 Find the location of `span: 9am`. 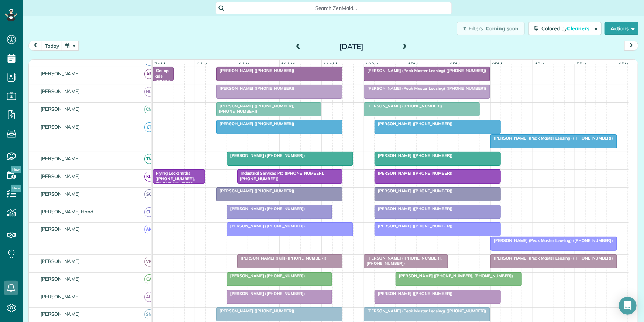

span: 9am is located at coordinates (244, 64).